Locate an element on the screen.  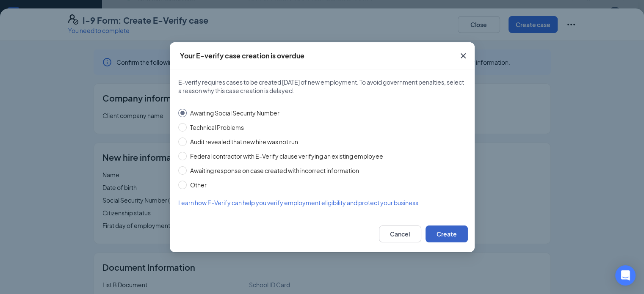
div: Open Intercom Messenger is located at coordinates (626, 276).